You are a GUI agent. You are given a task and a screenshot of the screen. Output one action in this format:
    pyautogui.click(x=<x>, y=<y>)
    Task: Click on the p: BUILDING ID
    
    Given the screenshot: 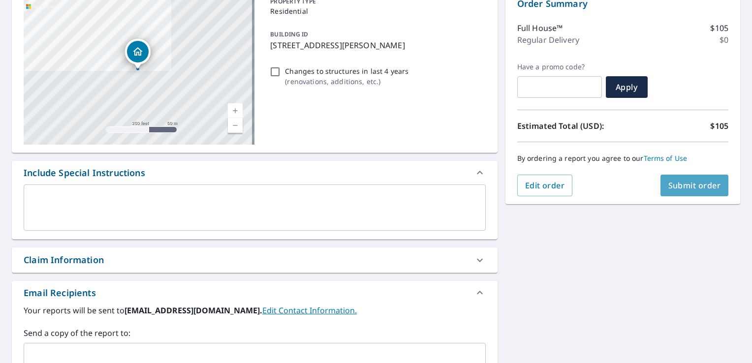 What is the action you would take?
    pyautogui.click(x=289, y=34)
    